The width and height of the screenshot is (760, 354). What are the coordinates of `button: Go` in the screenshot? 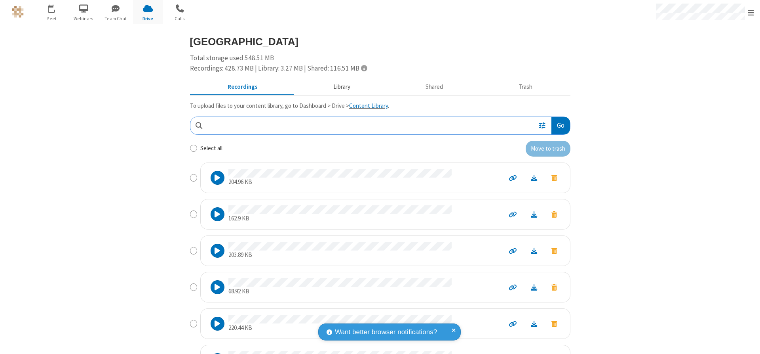 It's located at (561, 126).